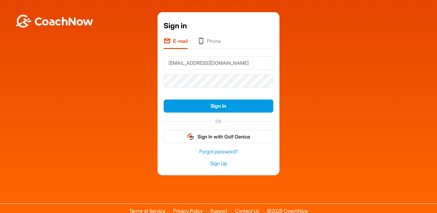 This screenshot has width=437, height=213. Describe the element at coordinates (219, 26) in the screenshot. I see `div: Sign in` at that location.